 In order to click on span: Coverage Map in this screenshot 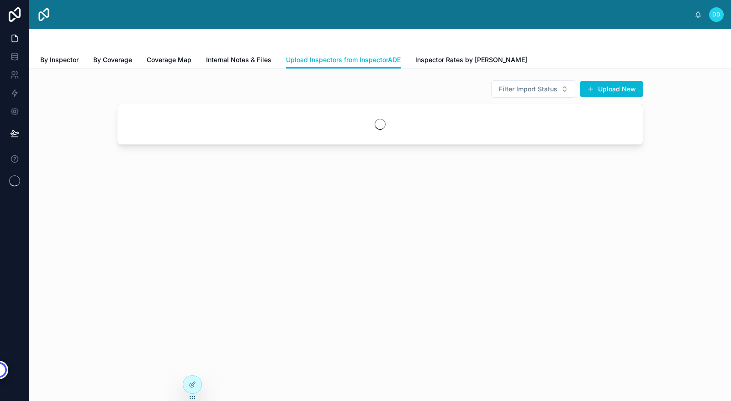, I will do `click(169, 60)`.